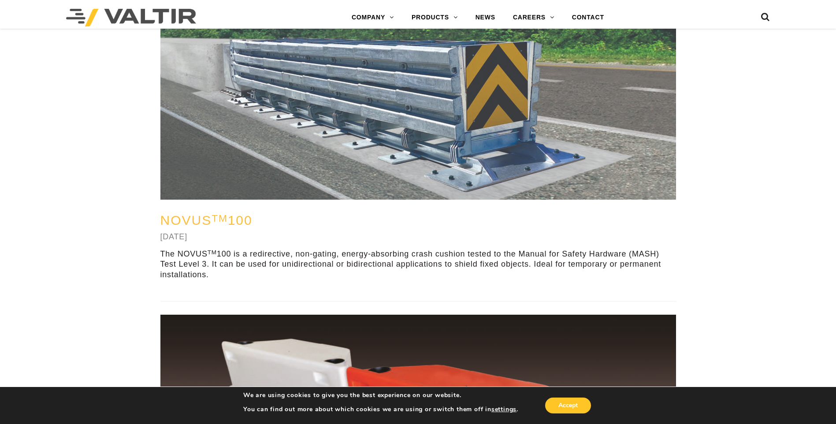  I want to click on p: You can find out more about which cookies we are using or switch them off in ., so click(381, 410).